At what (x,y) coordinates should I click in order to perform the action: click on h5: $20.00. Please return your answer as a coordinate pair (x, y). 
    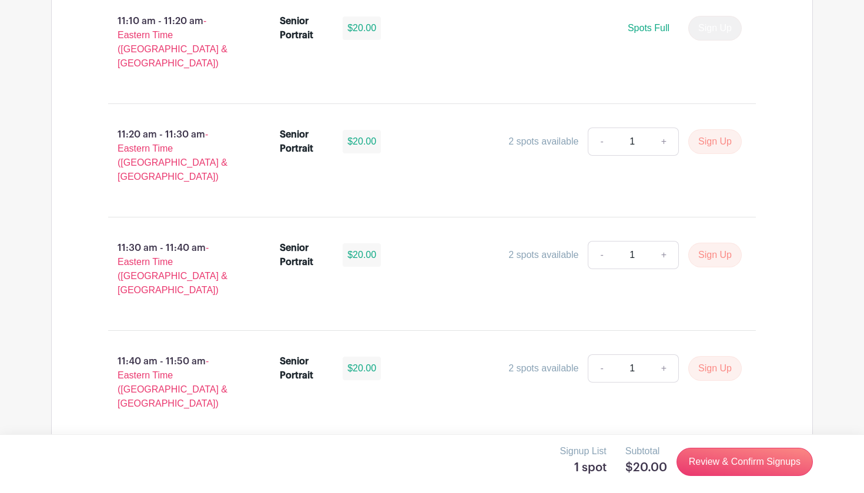
    Looking at the image, I should click on (646, 468).